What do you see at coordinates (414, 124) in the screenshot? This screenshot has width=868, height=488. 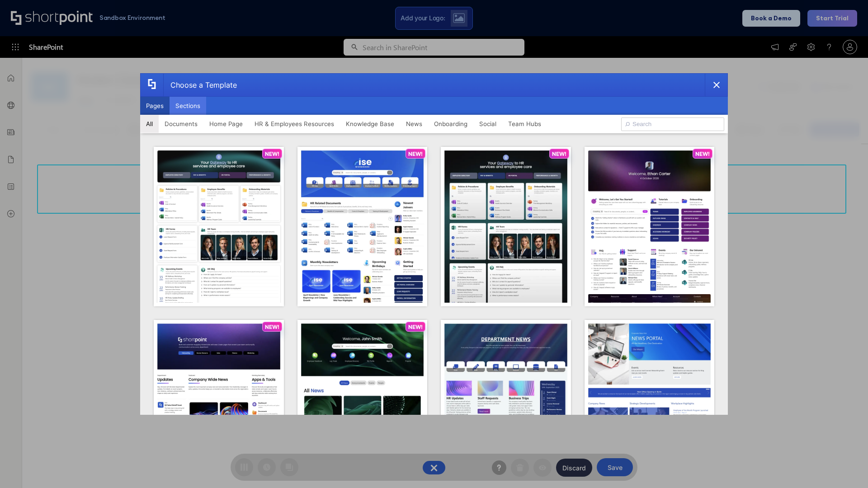 I see `button: News` at bounding box center [414, 124].